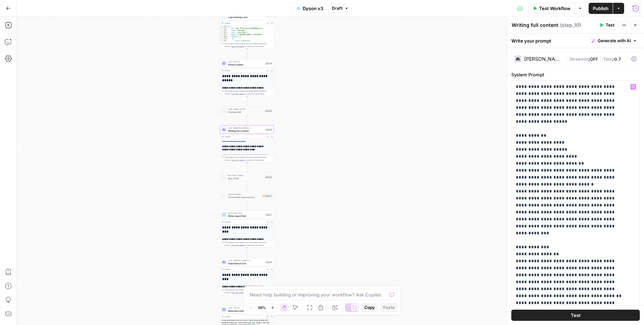 This screenshot has height=325, width=644. Describe the element at coordinates (246, 112) in the screenshot. I see `span: Prompt LLM` at that location.